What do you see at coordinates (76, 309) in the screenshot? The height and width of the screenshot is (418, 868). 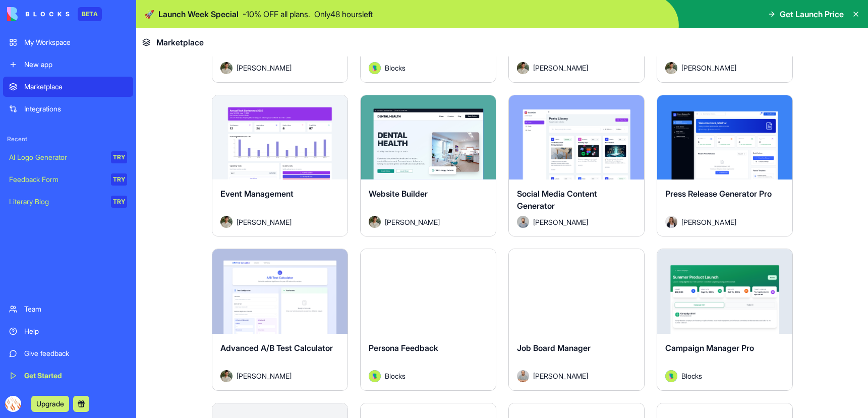 I see `div: Team` at bounding box center [76, 309].